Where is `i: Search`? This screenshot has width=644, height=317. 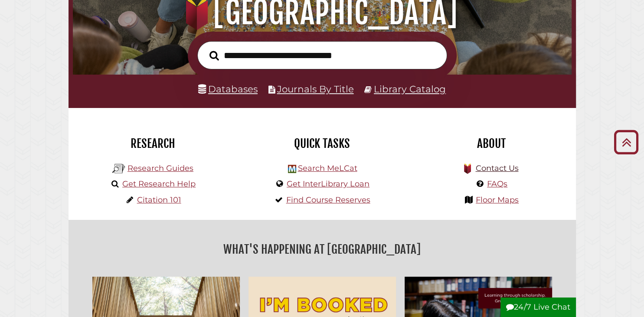 i: Search is located at coordinates (214, 55).